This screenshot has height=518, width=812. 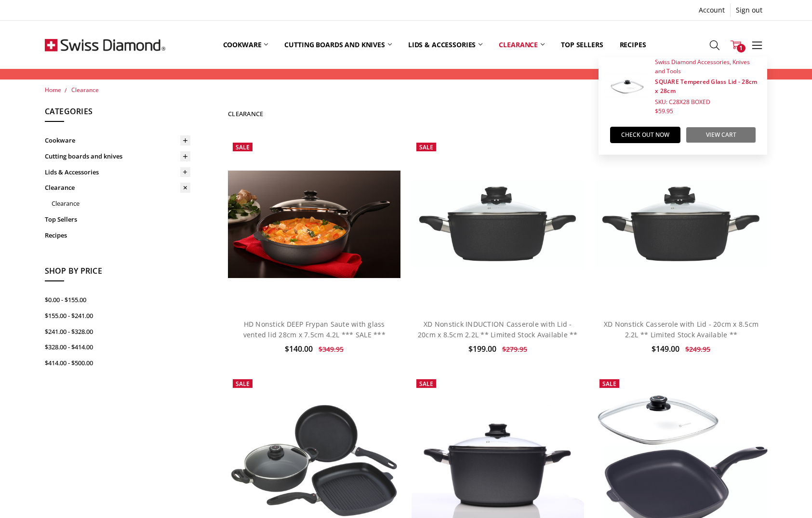 I want to click on span: Swiss Diamond Accessories, Knives and Tools, so click(x=708, y=67).